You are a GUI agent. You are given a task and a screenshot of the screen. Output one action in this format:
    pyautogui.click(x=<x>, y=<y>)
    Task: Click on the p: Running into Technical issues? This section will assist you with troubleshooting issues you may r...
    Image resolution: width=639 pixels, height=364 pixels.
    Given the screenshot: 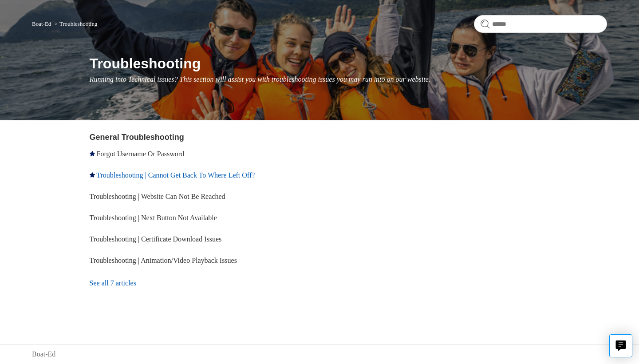 What is the action you would take?
    pyautogui.click(x=348, y=79)
    